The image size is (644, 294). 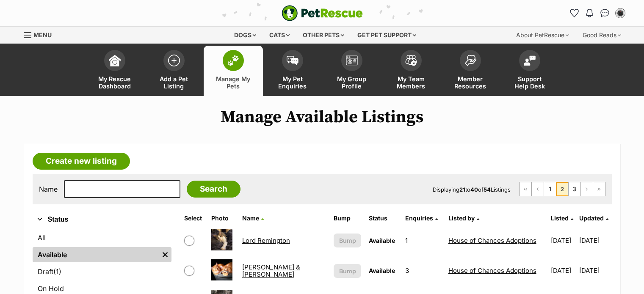 I want to click on strong: 54, so click(x=487, y=190).